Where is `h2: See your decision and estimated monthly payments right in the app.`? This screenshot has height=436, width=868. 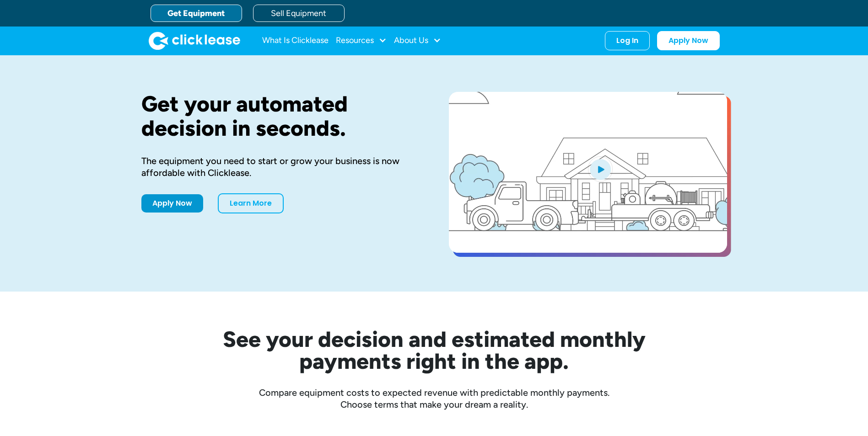 h2: See your decision and estimated monthly payments right in the app. is located at coordinates (434, 350).